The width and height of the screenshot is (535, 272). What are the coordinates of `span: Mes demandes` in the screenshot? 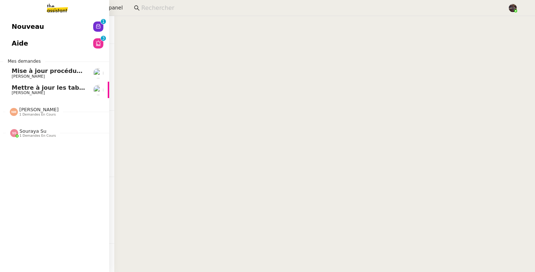 It's located at (24, 61).